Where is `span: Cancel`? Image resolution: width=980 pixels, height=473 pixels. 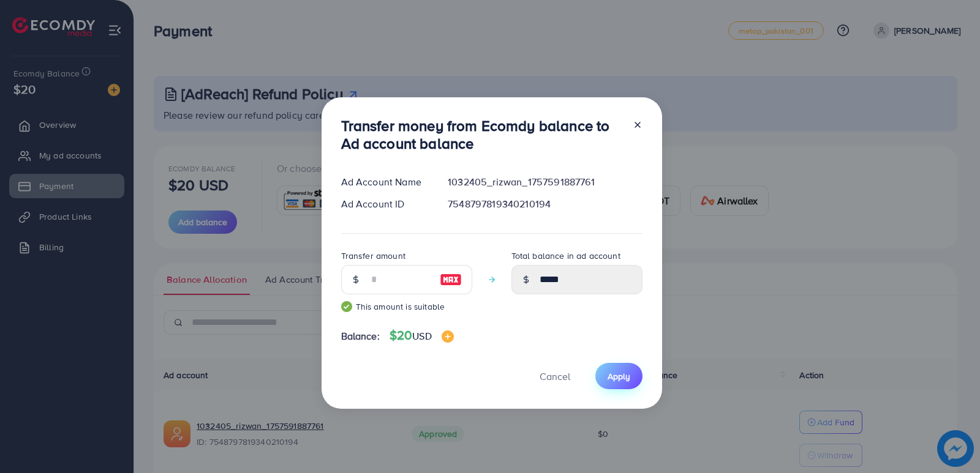
span: Cancel is located at coordinates (555, 377).